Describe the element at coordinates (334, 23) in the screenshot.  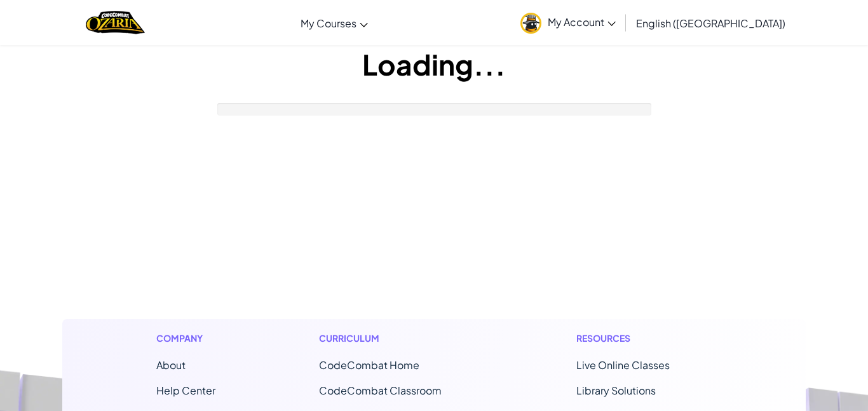
I see `a: My Courses` at that location.